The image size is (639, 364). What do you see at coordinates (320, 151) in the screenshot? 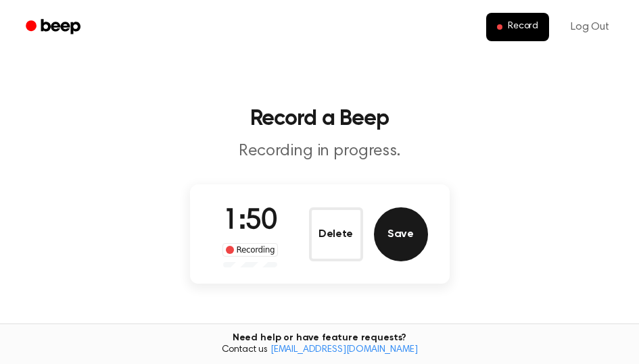
I see `p: Recording in progress.` at bounding box center [320, 151].